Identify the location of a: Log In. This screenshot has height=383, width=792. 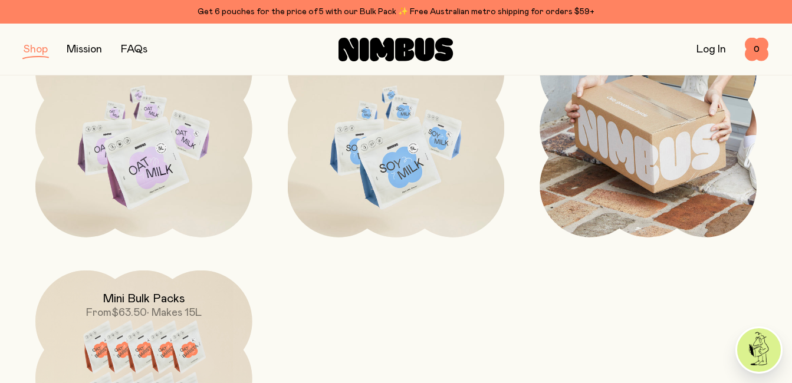
(711, 50).